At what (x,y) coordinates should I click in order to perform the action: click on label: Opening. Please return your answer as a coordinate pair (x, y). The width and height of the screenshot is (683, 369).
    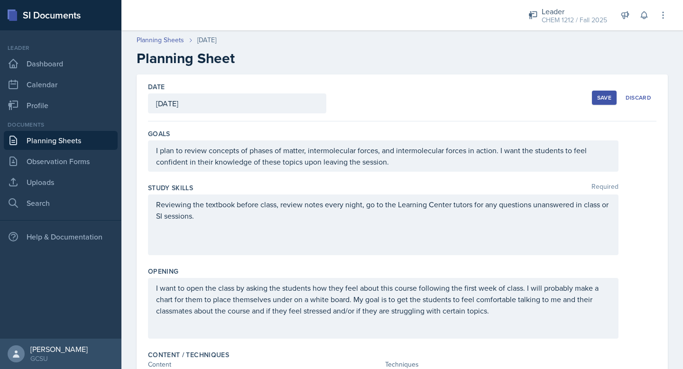
    Looking at the image, I should click on (163, 271).